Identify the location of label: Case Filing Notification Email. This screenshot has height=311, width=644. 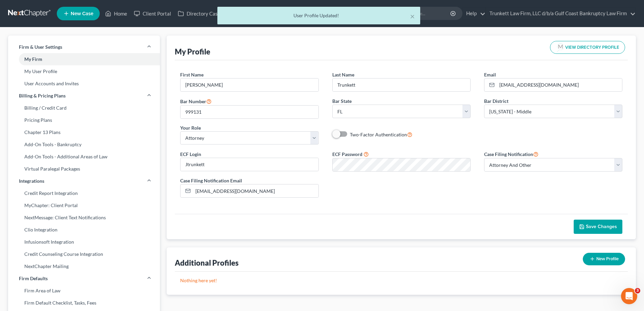
(211, 180).